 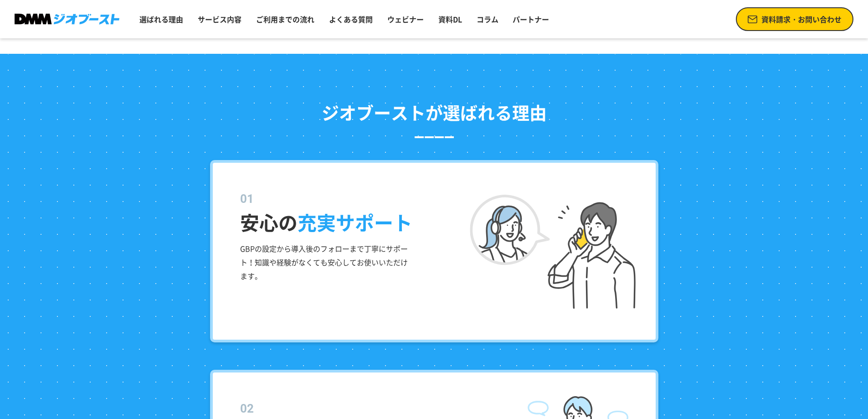 I want to click on a: 選ばれる理由, so click(x=161, y=19).